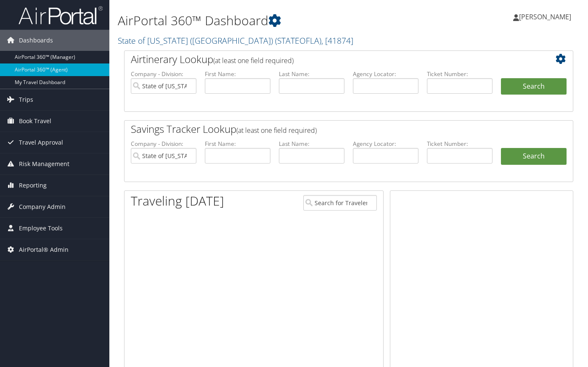 Image resolution: width=588 pixels, height=367 pixels. I want to click on span: Book Travel, so click(35, 121).